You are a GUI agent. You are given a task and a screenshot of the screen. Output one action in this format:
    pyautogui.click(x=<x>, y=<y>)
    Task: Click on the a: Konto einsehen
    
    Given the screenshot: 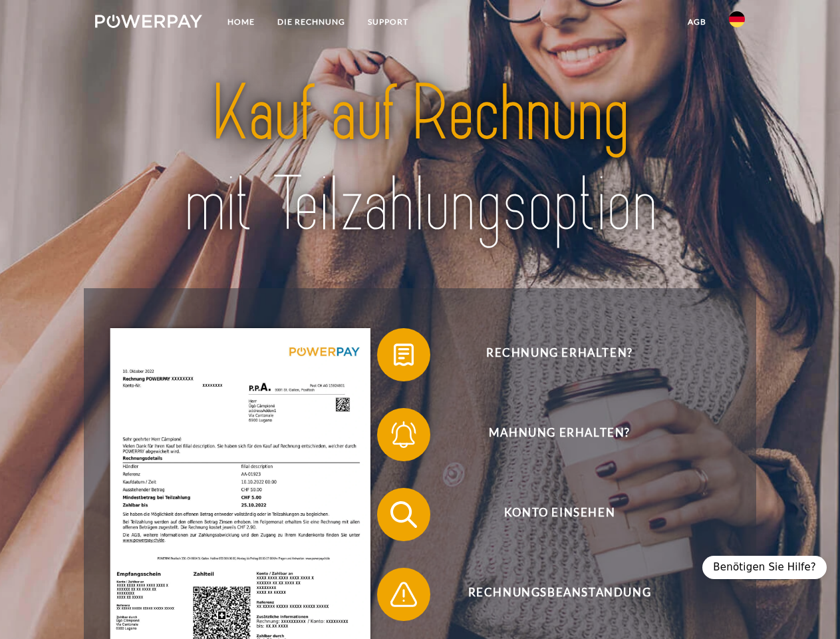 What is the action you would take?
    pyautogui.click(x=549, y=514)
    